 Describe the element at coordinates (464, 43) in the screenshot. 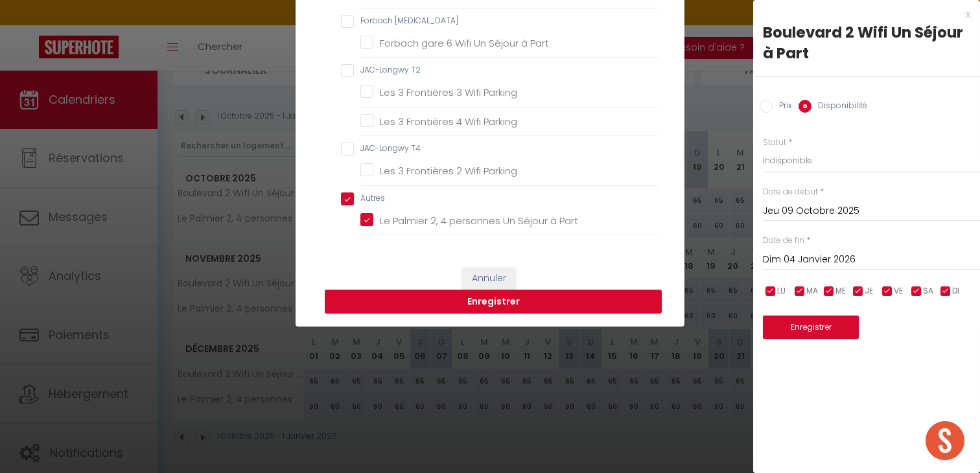

I see `span: Forbach gare 6 Wifi Un Séjour à Part` at that location.